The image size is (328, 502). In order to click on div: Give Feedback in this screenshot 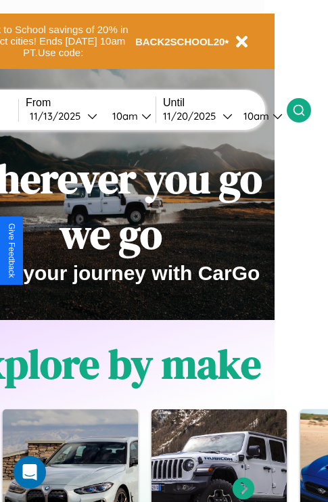, I will do `click(12, 250)`.